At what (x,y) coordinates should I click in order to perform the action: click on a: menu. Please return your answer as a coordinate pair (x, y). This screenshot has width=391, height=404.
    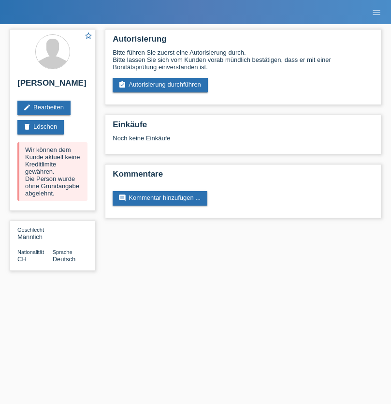
    Looking at the image, I should click on (377, 12).